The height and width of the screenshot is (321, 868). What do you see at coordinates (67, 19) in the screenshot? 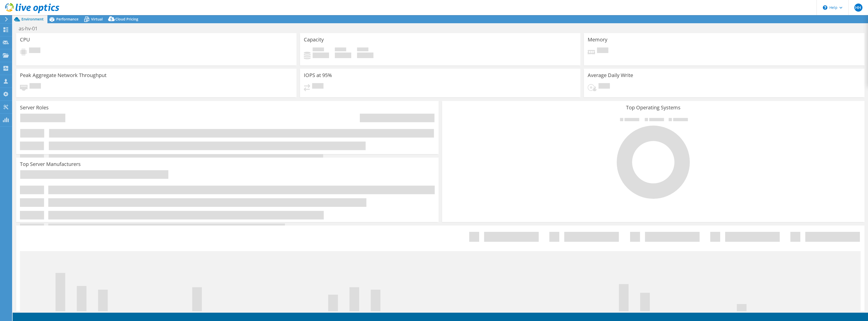
I see `span: Performance` at bounding box center [67, 19].